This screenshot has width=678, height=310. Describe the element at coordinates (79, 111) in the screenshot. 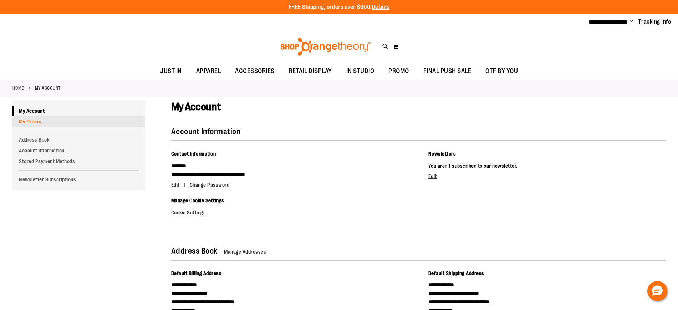

I see `a: My Account` at that location.